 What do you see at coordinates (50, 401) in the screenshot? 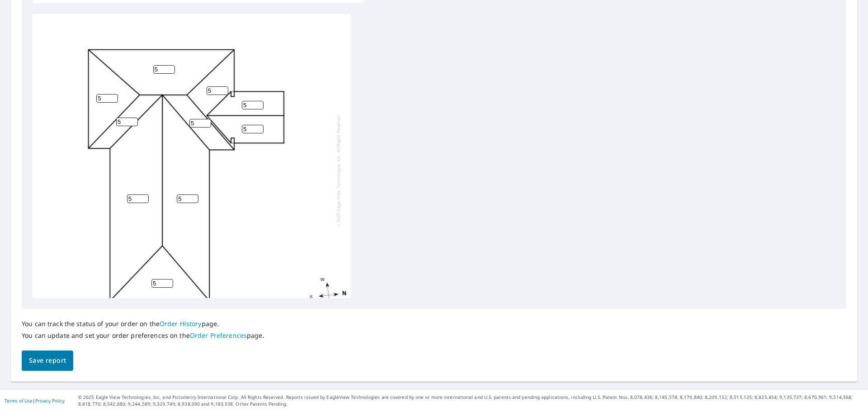
I see `a: Privacy Policy` at bounding box center [50, 401].